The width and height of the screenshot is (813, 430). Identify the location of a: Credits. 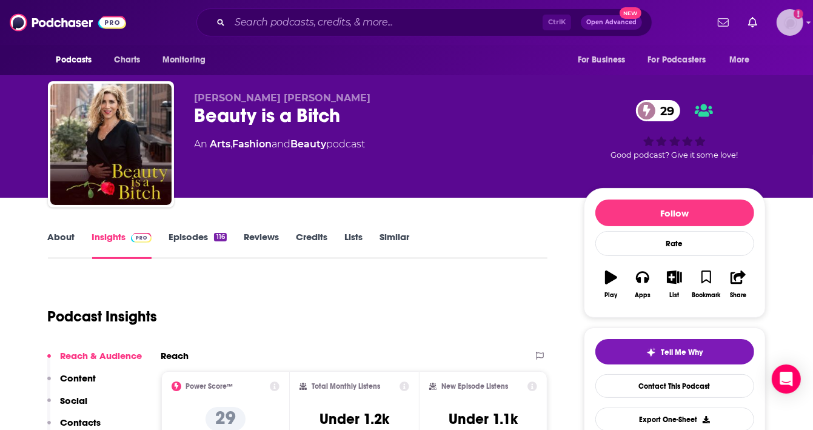
(312, 245).